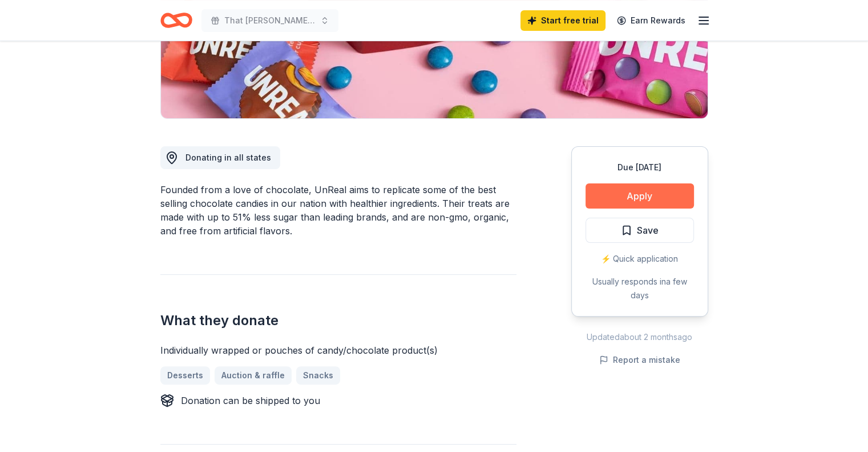 This screenshot has width=868, height=452. What do you see at coordinates (318, 375) in the screenshot?
I see `a: Snacks` at bounding box center [318, 375].